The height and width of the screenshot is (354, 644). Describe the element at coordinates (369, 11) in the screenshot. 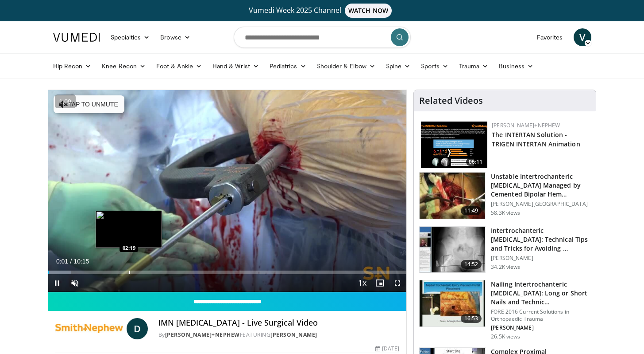

I see `span: WATCH NOW` at that location.